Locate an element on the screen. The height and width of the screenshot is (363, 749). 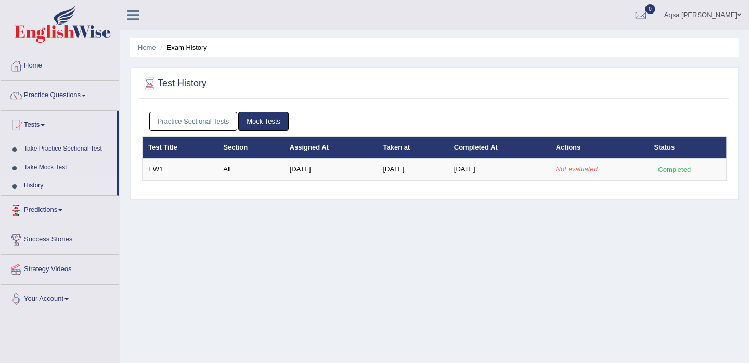
a: Practice Questions is located at coordinates (60, 94).